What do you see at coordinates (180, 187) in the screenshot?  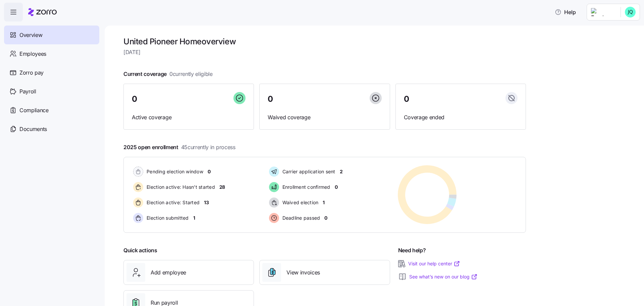 I see `span: Election active: Hasn't started` at bounding box center [180, 187].